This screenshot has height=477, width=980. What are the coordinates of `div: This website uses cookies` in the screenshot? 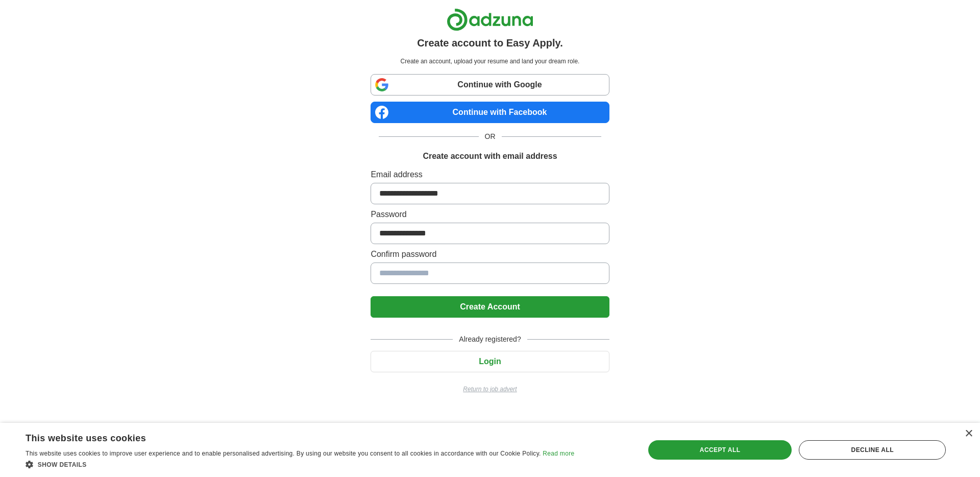 It's located at (287, 437).